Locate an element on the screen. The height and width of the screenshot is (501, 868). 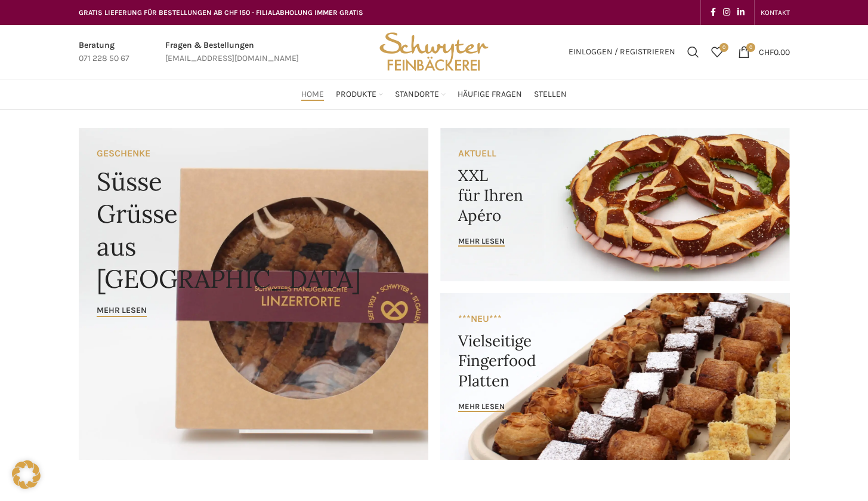
bdi: 0.00 is located at coordinates (775, 51).